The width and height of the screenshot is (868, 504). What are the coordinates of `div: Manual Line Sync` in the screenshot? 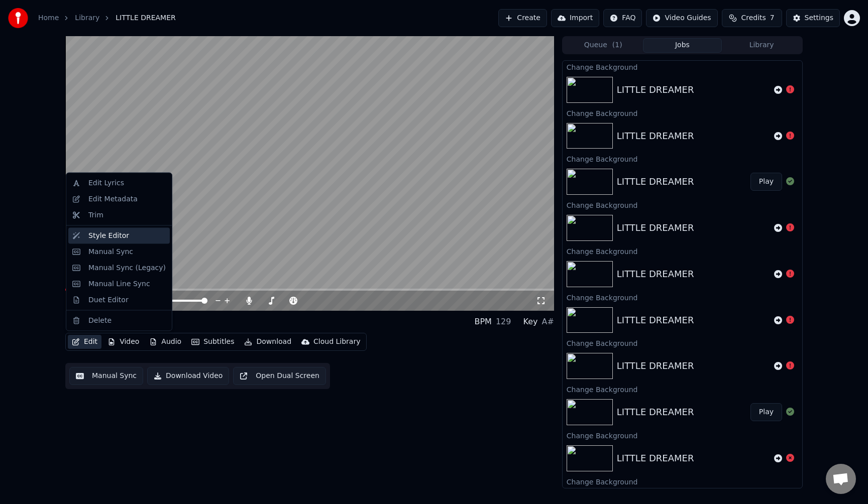 It's located at (119, 284).